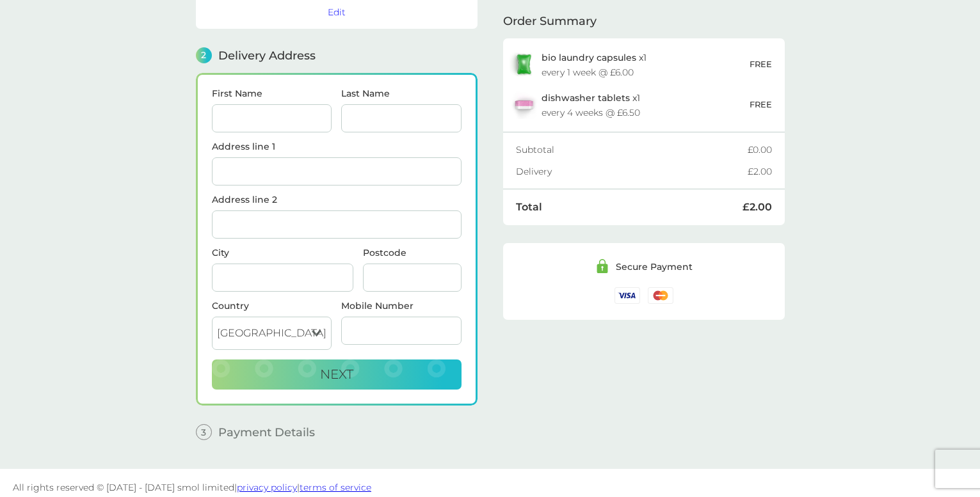  What do you see at coordinates (760, 150) in the screenshot?
I see `div: £0.00` at bounding box center [760, 150].